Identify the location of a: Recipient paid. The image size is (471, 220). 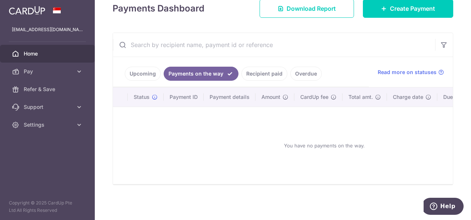
(264, 74).